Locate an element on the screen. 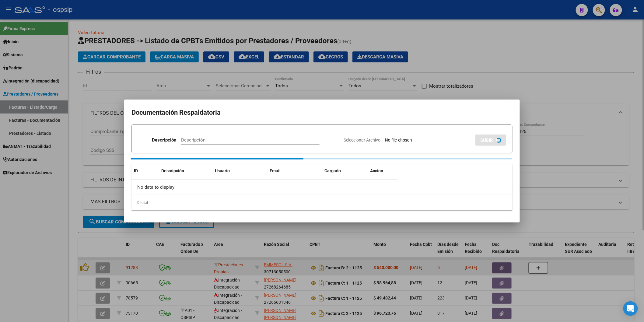  button: SUBIR is located at coordinates (491, 140).